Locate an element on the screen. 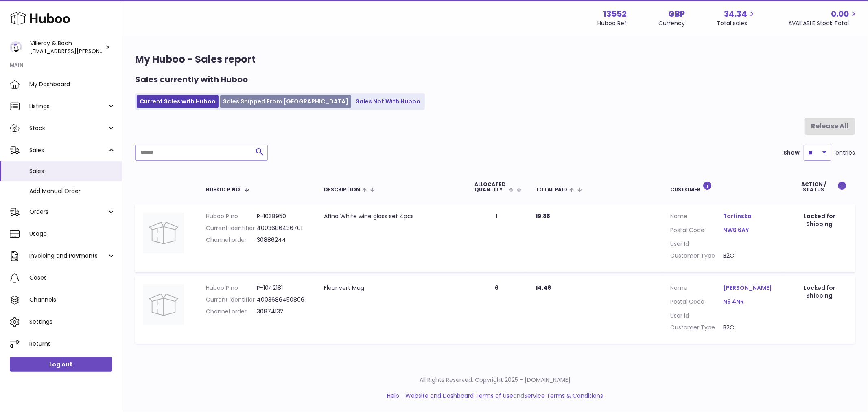  span: 14.46 is located at coordinates (543, 288).